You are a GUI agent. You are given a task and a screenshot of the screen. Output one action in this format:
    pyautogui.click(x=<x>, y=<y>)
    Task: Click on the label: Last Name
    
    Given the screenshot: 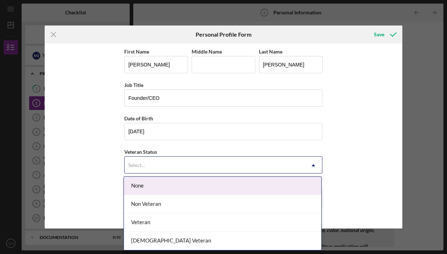 What is the action you would take?
    pyautogui.click(x=270, y=51)
    